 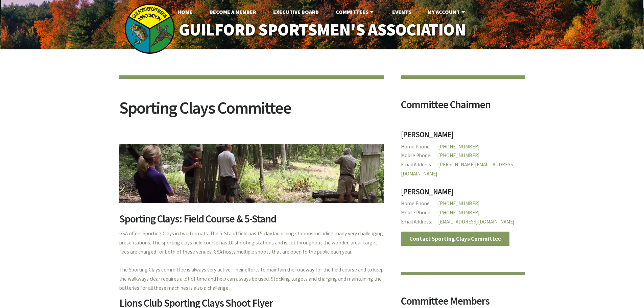 I want to click on a: Events, so click(x=402, y=12).